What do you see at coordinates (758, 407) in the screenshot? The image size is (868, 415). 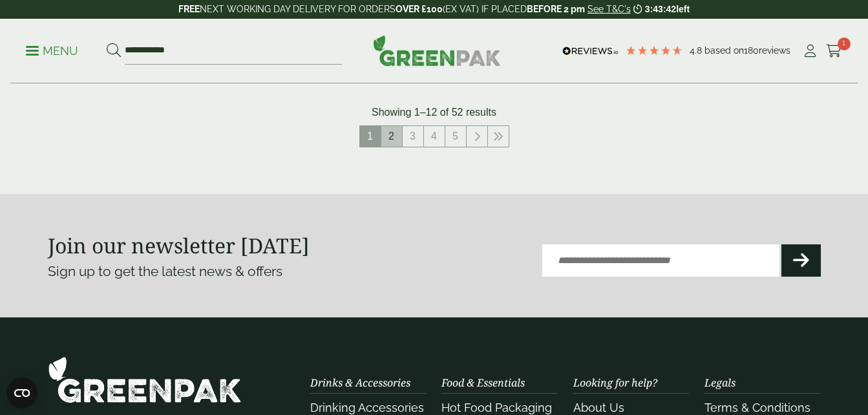 I see `a: Terms & Conditions` at bounding box center [758, 407].